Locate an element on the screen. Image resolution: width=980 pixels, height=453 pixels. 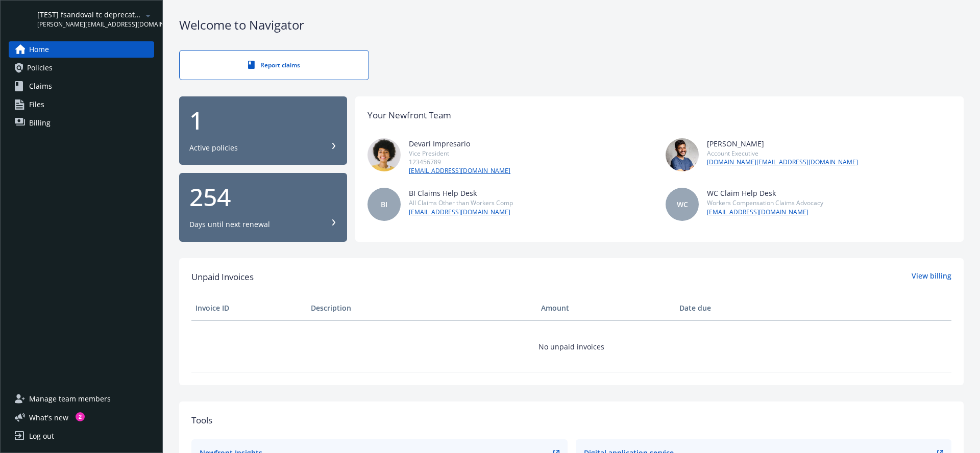
button: 1Active policies is located at coordinates (263, 131).